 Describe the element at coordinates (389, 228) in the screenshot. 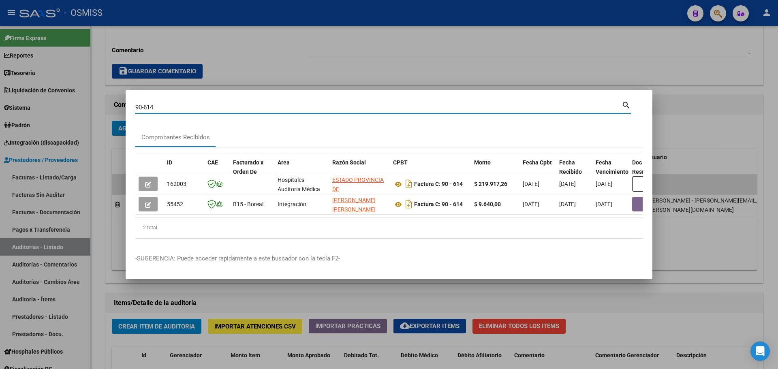

I see `div: 2 total` at that location.